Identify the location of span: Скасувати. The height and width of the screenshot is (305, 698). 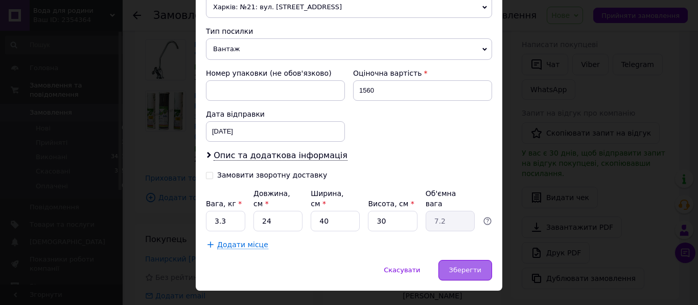
(402, 269).